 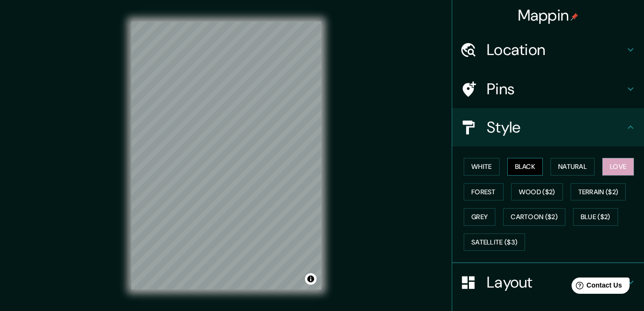 I want to click on div: Layout, so click(x=548, y=283).